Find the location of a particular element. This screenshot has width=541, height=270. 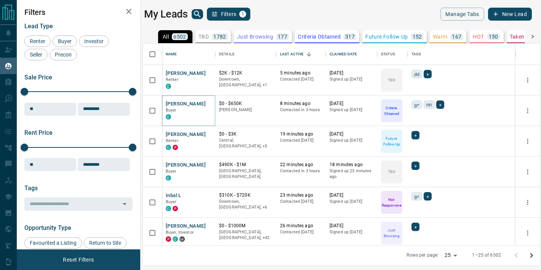

p: 167 is located at coordinates (457, 37).